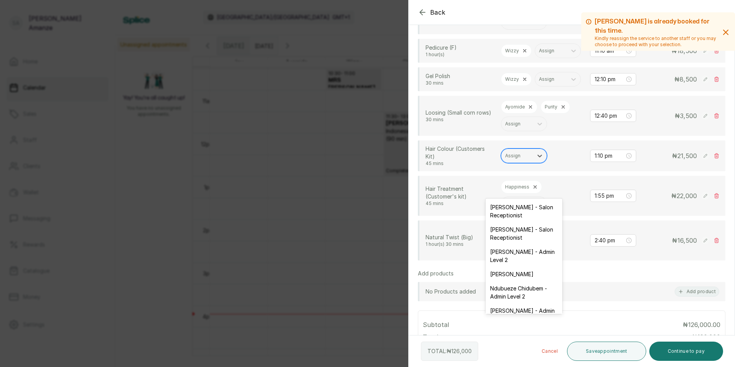 This screenshot has height=367, width=735. What do you see at coordinates (450, 351) in the screenshot?
I see `p: TOTAL: ₦` at bounding box center [450, 351].